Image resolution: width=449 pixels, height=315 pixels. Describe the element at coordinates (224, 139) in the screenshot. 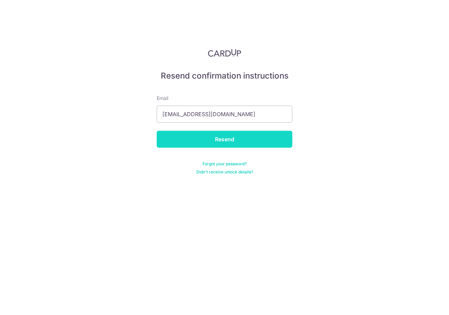

I see `input: Resend` at that location.